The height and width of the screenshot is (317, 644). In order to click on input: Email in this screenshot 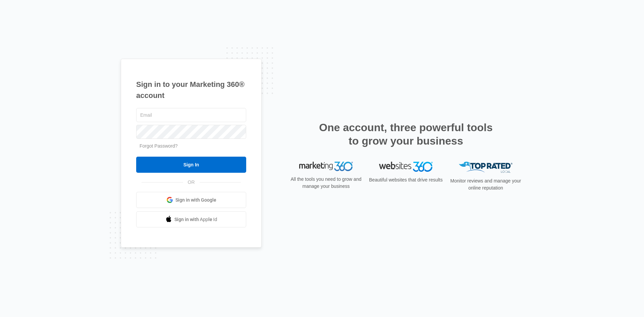, I will do `click(191, 115)`.